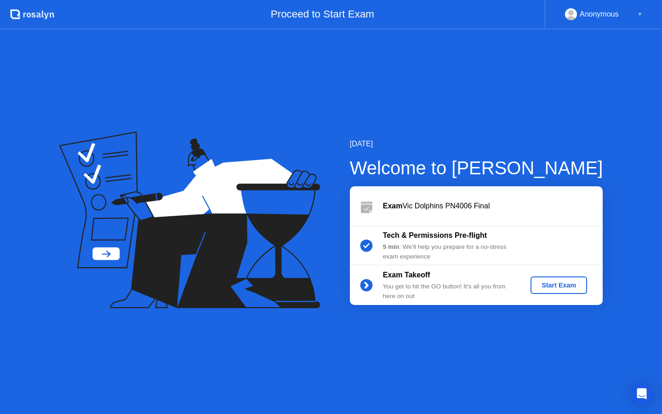  Describe the element at coordinates (391, 246) in the screenshot. I see `b: 5 min` at that location.